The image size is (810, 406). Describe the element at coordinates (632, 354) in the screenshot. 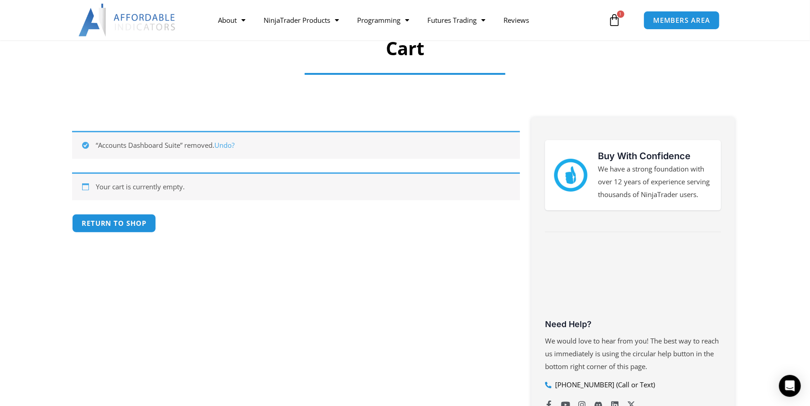

I see `span: We would love to hear from you! The best way to reach us immediately is using the circular help b...` at that location.